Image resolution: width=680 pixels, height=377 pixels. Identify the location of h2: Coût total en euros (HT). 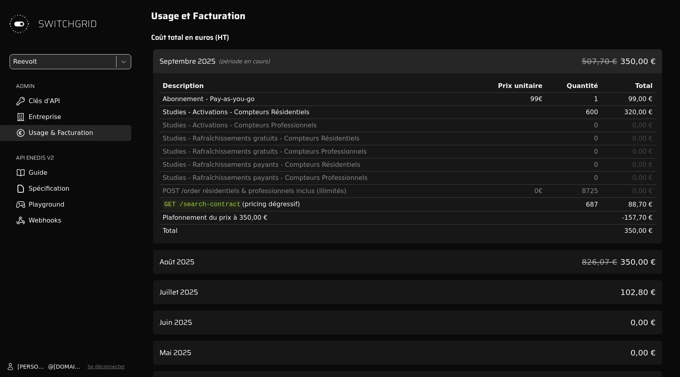
(408, 37).